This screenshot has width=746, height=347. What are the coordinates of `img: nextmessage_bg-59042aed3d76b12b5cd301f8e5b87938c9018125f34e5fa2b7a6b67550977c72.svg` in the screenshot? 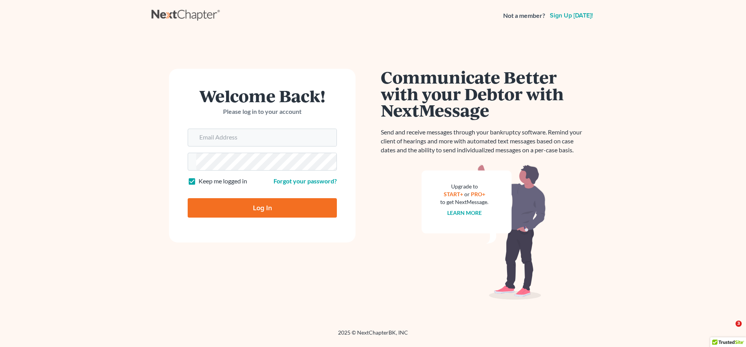 It's located at (484, 232).